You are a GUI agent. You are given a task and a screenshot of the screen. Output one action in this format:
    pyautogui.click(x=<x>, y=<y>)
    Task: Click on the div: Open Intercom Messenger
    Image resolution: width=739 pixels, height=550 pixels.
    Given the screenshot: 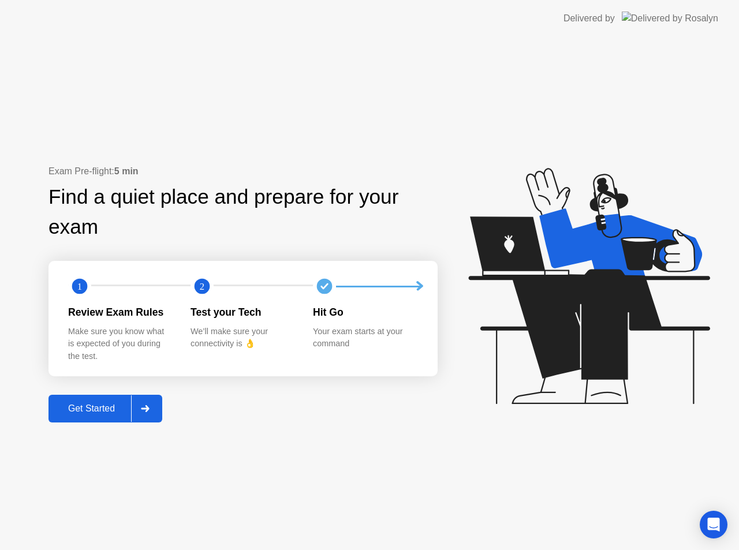 What is the action you would take?
    pyautogui.click(x=714, y=525)
    